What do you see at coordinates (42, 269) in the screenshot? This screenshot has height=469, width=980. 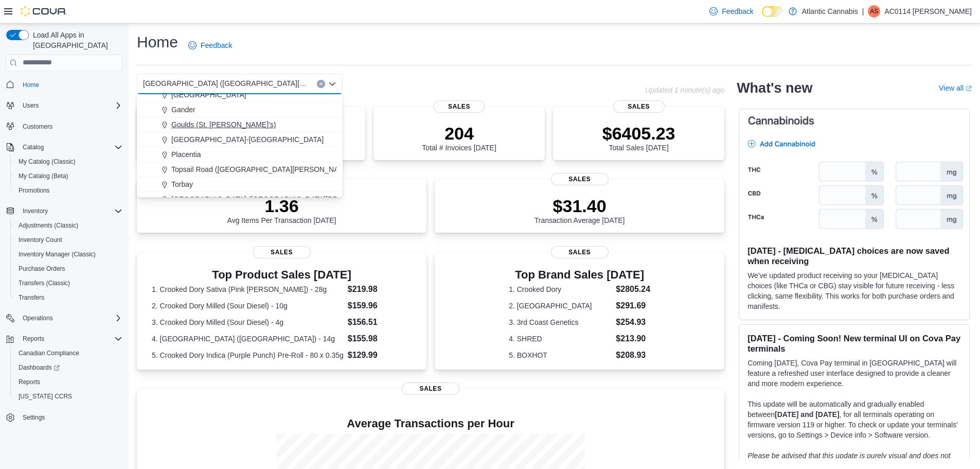 I see `span: Purchase Orders` at bounding box center [42, 269].